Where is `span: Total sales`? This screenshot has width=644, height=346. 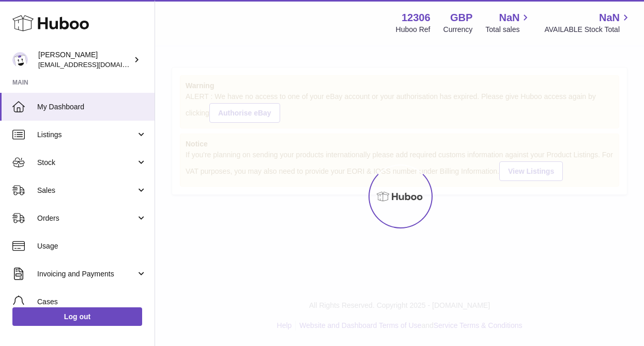
span: Total sales is located at coordinates (508, 30).